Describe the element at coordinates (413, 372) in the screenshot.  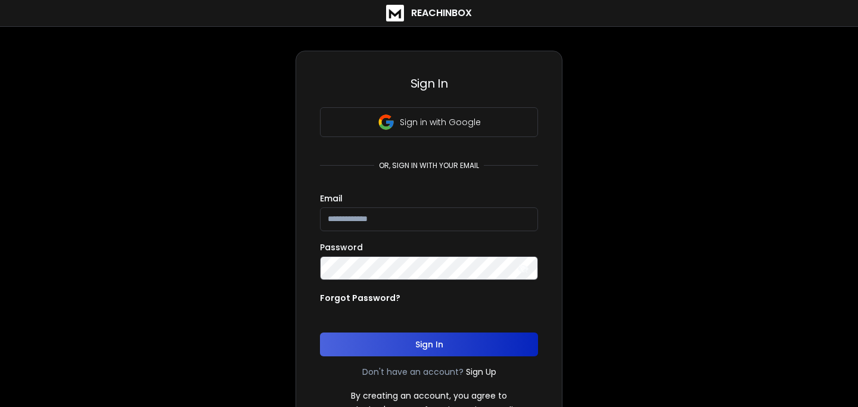
I see `p: Don't have an account?` at that location.